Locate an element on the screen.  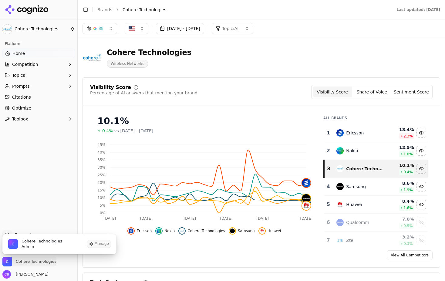
tspan: 30% is located at coordinates (101, 167).